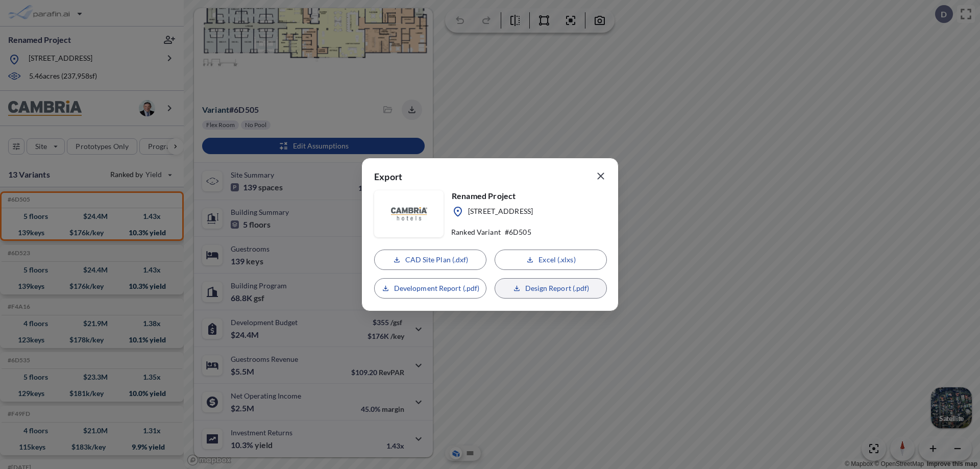  Describe the element at coordinates (551, 260) in the screenshot. I see `button: Excel (.xlxs)` at that location.